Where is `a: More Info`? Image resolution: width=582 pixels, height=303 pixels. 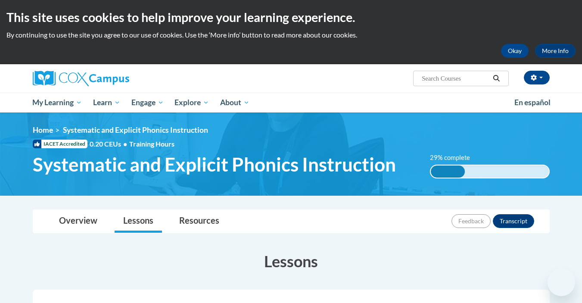
a: More Info is located at coordinates (556, 51).